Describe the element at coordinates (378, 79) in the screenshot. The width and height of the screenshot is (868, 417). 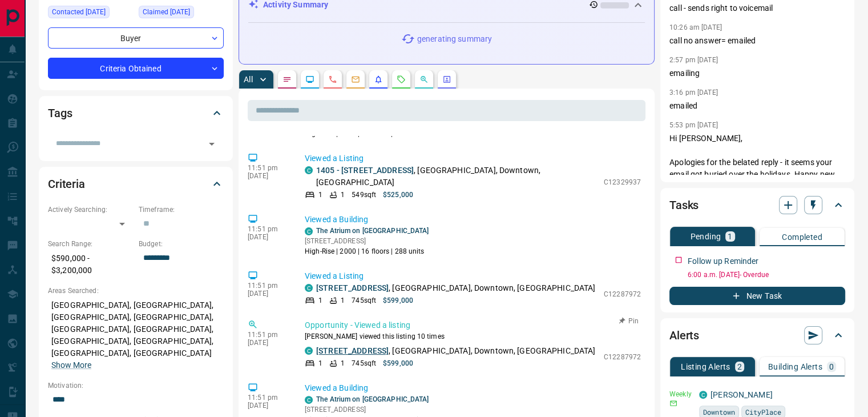
I see `svg: Listing Alerts` at that location.